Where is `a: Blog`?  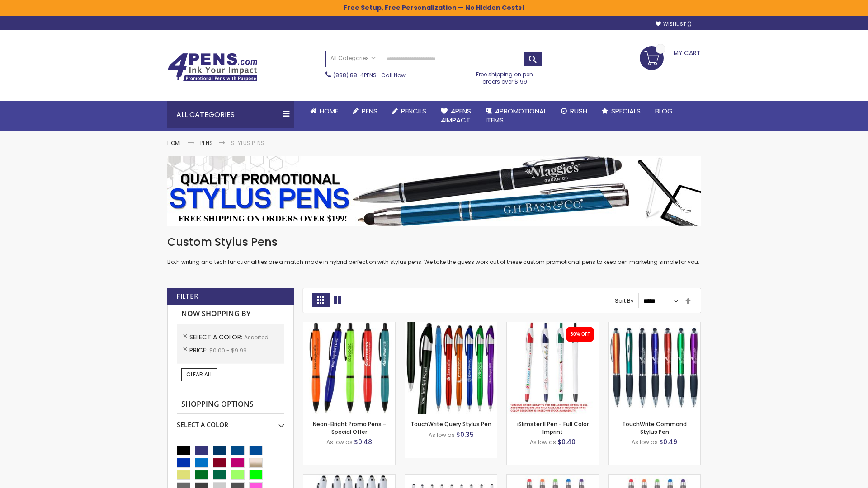 a: Blog is located at coordinates (663, 111).